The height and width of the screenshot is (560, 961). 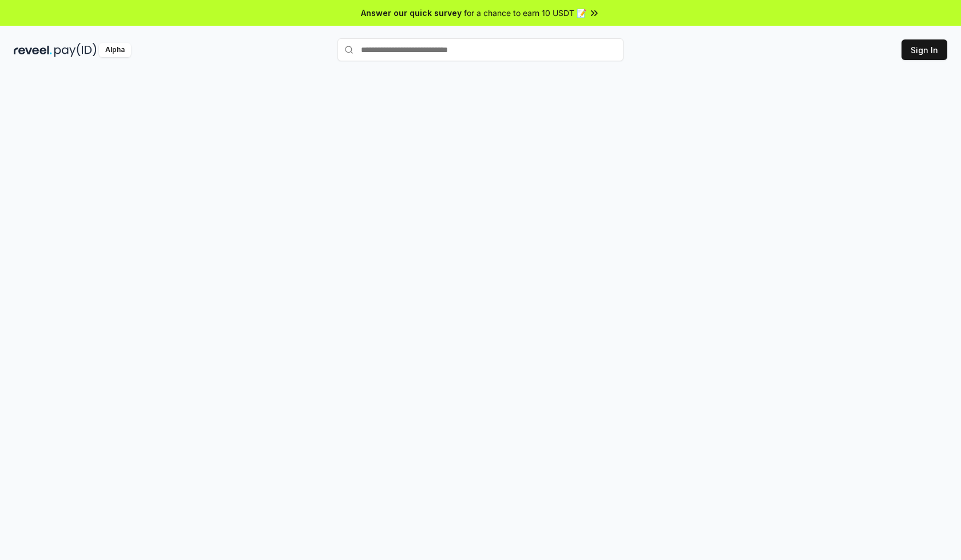 I want to click on div: Alpha, so click(x=115, y=50).